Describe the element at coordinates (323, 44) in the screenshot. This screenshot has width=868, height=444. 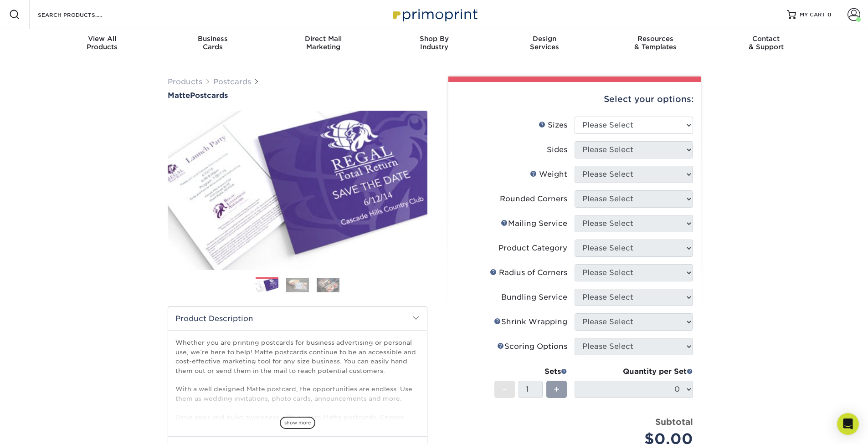
I see `a: Direct MailMarketing` at that location.